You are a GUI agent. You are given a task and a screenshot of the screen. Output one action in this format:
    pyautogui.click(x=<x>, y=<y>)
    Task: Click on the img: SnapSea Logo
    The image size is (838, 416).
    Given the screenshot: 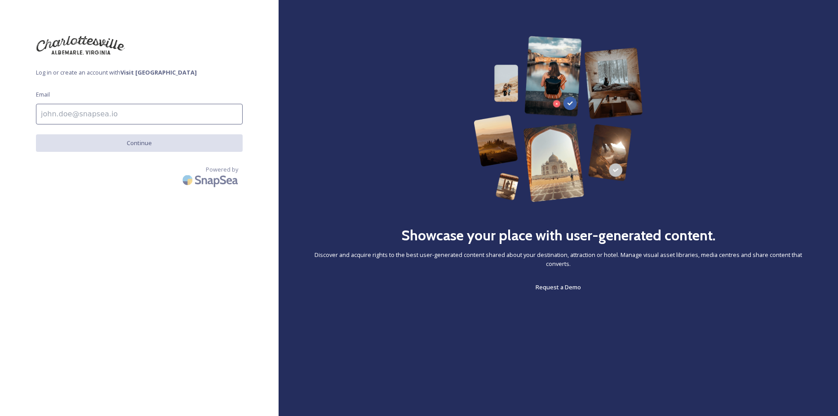 What is the action you would take?
    pyautogui.click(x=211, y=180)
    